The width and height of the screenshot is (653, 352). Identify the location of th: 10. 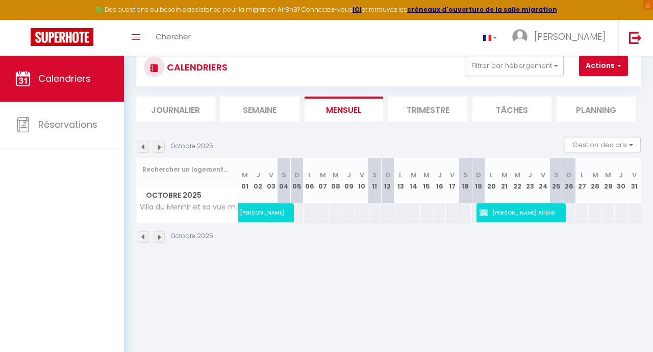
(361, 180).